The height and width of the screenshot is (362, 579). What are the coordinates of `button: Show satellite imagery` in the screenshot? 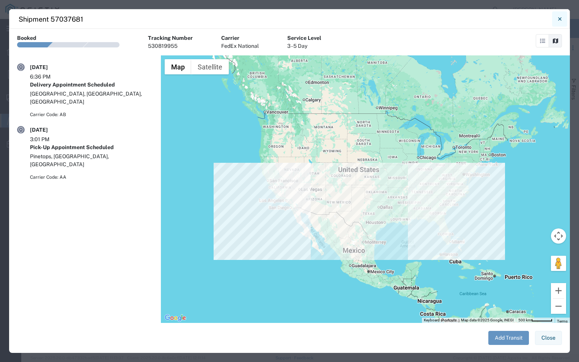 It's located at (210, 67).